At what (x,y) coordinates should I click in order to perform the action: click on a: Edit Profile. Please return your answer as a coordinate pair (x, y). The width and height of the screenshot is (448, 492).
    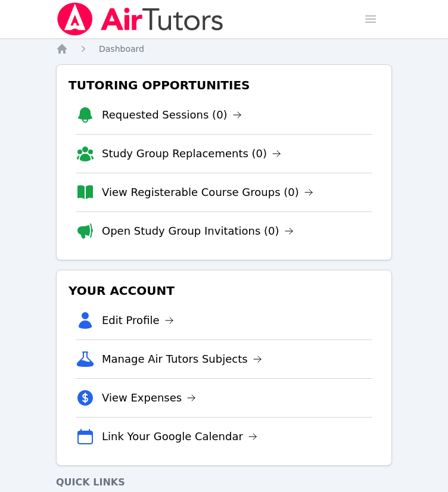
    Looking at the image, I should click on (138, 320).